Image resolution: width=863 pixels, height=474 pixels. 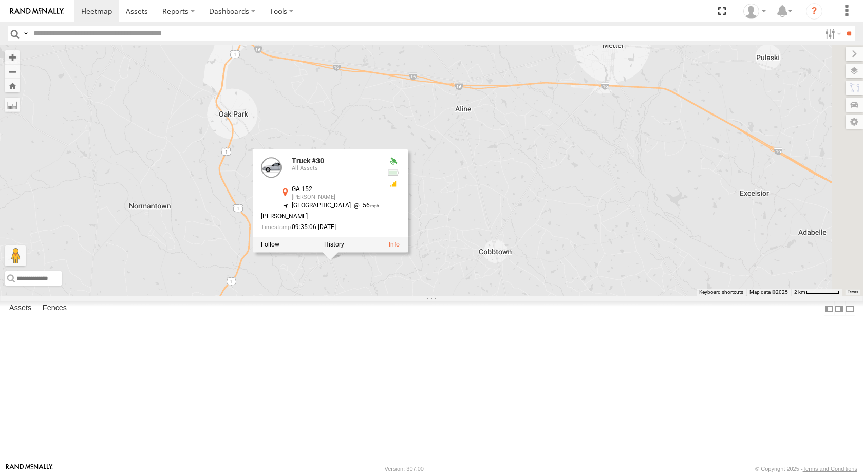 I want to click on button: Zoom Home, so click(x=12, y=85).